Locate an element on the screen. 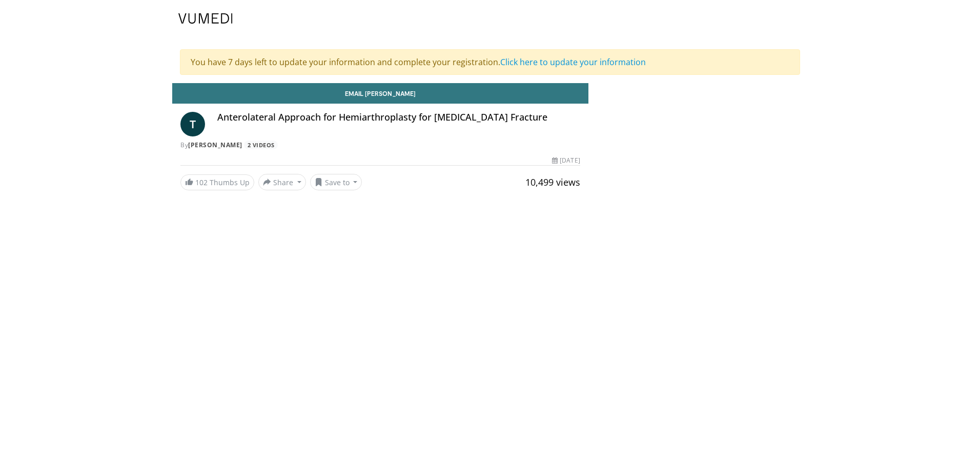 The width and height of the screenshot is (980, 474). a: 2 Videos is located at coordinates (261, 145).